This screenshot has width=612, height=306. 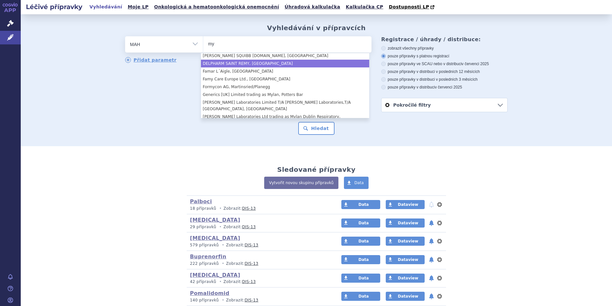 I want to click on span: 29 přípravků, so click(x=203, y=227).